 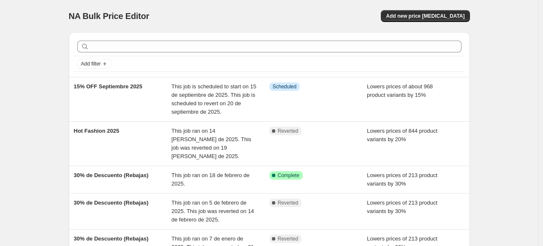 What do you see at coordinates (109, 16) in the screenshot?
I see `span: NA Bulk Price Editor` at bounding box center [109, 16].